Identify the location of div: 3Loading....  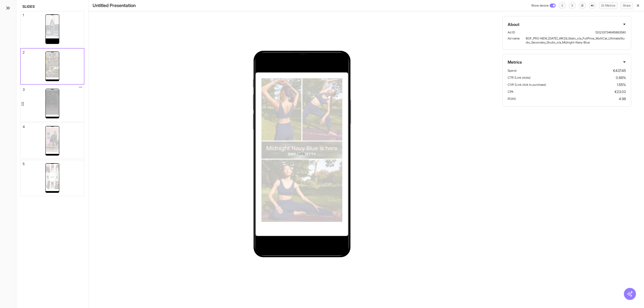
(52, 103).